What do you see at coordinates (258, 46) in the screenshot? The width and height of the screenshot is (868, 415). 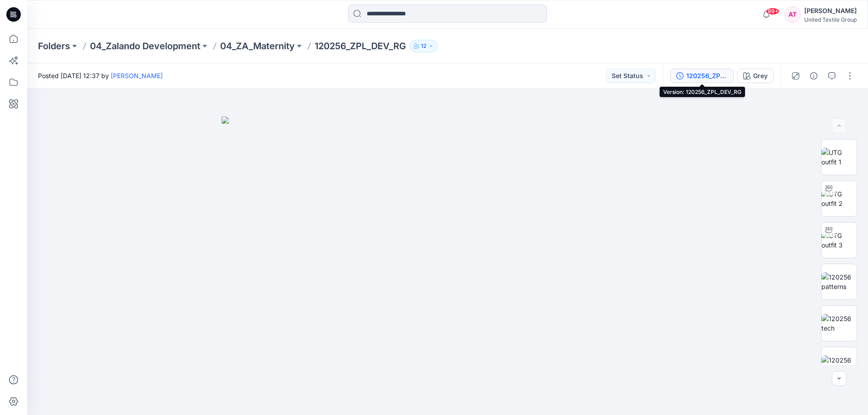 I see `a: 04_ZA_Maternity` at bounding box center [258, 46].